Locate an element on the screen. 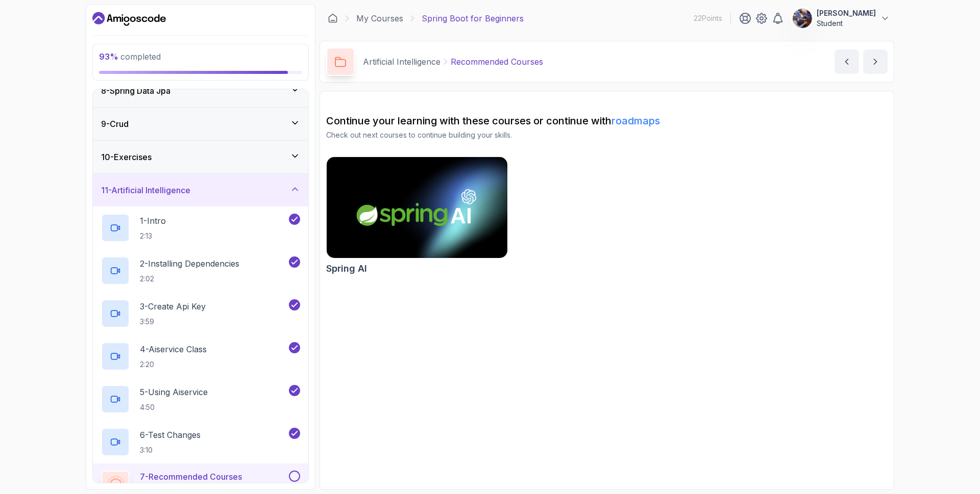 The width and height of the screenshot is (980, 494). p: 2:20 is located at coordinates (173, 365).